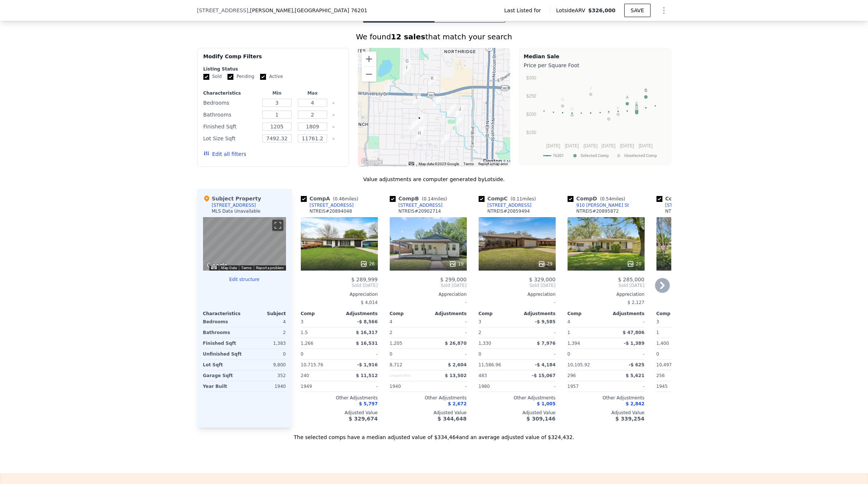 The width and height of the screenshot is (868, 484). What do you see at coordinates (230, 93) in the screenshot?
I see `div: Characteristics` at bounding box center [230, 93].